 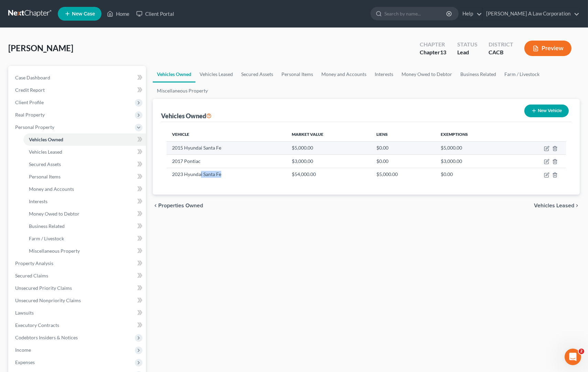 What do you see at coordinates (467, 52) in the screenshot?
I see `div: Lead` at bounding box center [467, 52].